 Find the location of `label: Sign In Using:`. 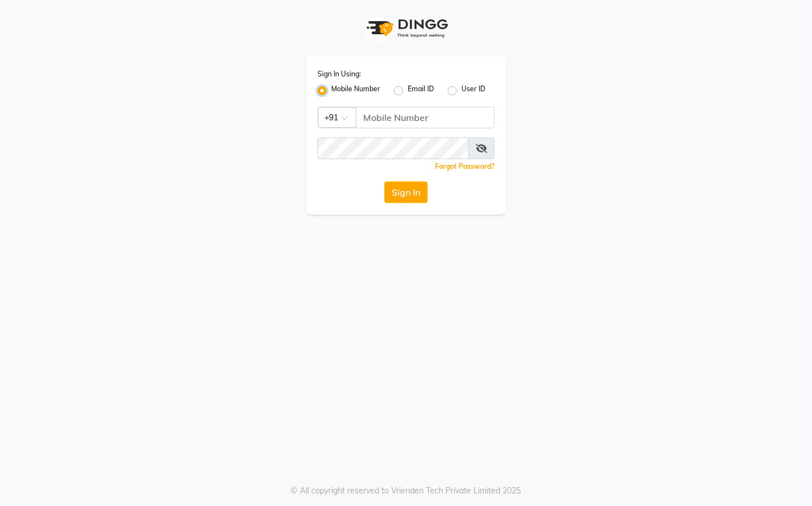

label: Sign In Using: is located at coordinates (339, 74).